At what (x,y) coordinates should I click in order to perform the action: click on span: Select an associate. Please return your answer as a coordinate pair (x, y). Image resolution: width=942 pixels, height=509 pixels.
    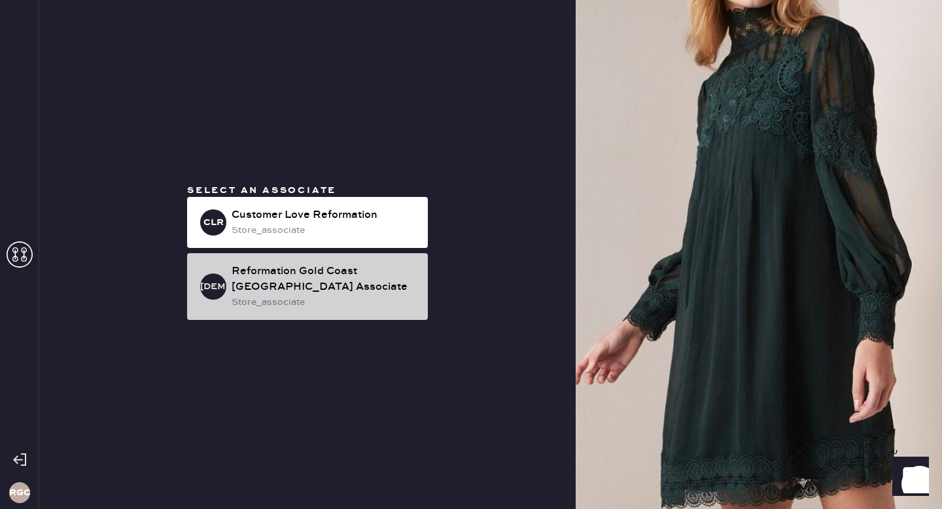
    Looking at the image, I should click on (262, 190).